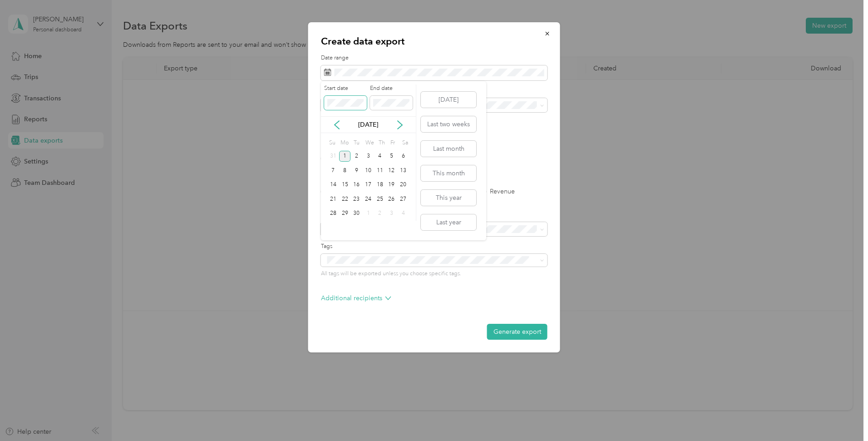 The height and width of the screenshot is (441, 868). Describe the element at coordinates (333, 156) in the screenshot. I see `div: 31` at that location.